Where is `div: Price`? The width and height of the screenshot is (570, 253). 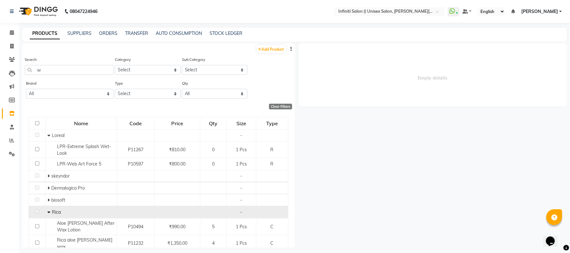
div: Price is located at coordinates (177, 123).